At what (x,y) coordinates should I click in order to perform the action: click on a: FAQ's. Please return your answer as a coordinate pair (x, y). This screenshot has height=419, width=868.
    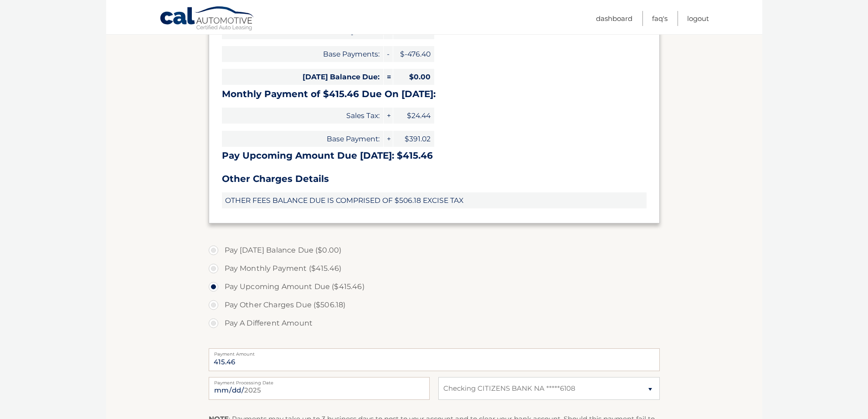
    Looking at the image, I should click on (659, 19).